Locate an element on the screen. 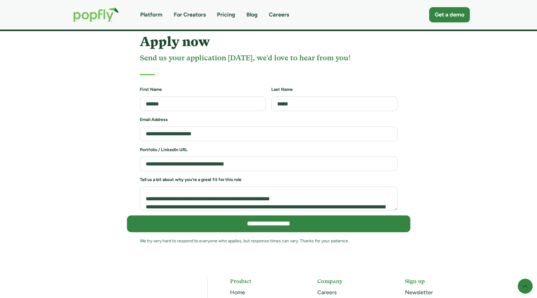  h6: Tell us a bit about why you're a great fit for this role is located at coordinates (268, 179).